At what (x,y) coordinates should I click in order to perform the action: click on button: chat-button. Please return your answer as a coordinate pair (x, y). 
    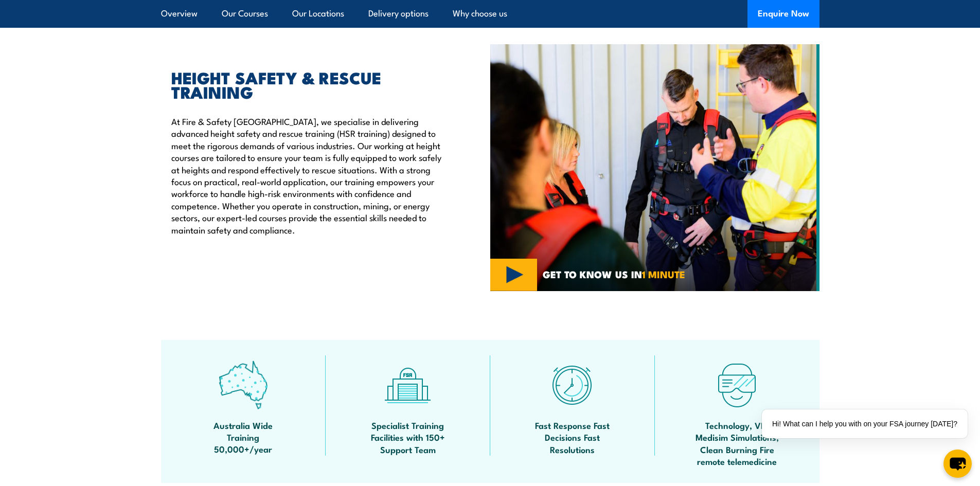
    Looking at the image, I should click on (957, 463).